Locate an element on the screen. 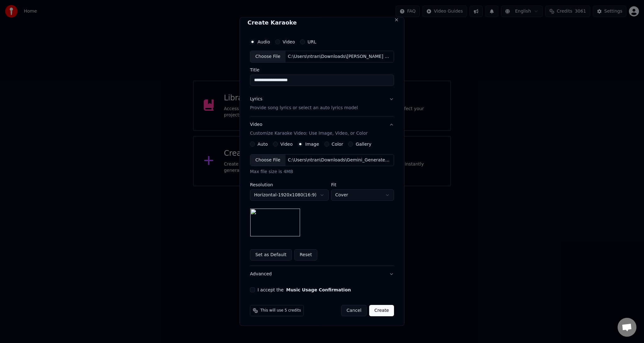  button: VideoCustomize Karaoke Video: Use Image, Video, or Color is located at coordinates (322, 129).